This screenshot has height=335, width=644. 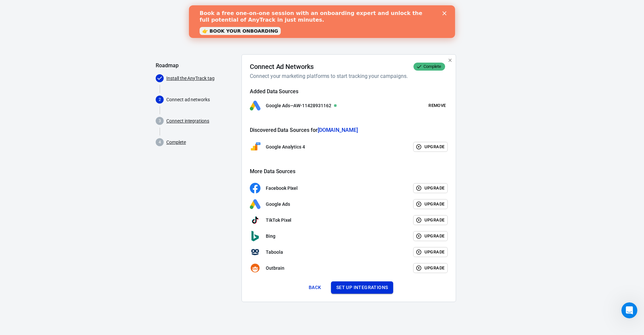 What do you see at coordinates (278, 204) in the screenshot?
I see `p: Google Ads` at bounding box center [278, 204].